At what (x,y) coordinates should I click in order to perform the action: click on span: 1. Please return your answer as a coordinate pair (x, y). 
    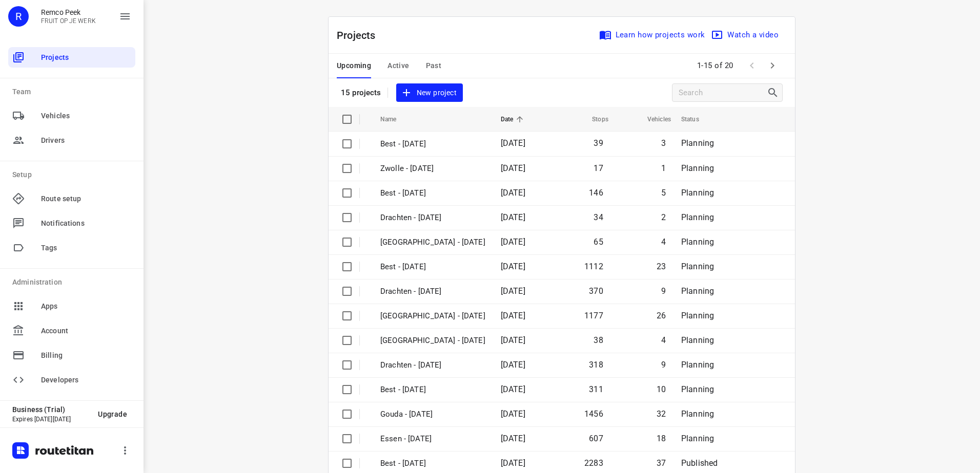
    Looking at the image, I should click on (663, 168).